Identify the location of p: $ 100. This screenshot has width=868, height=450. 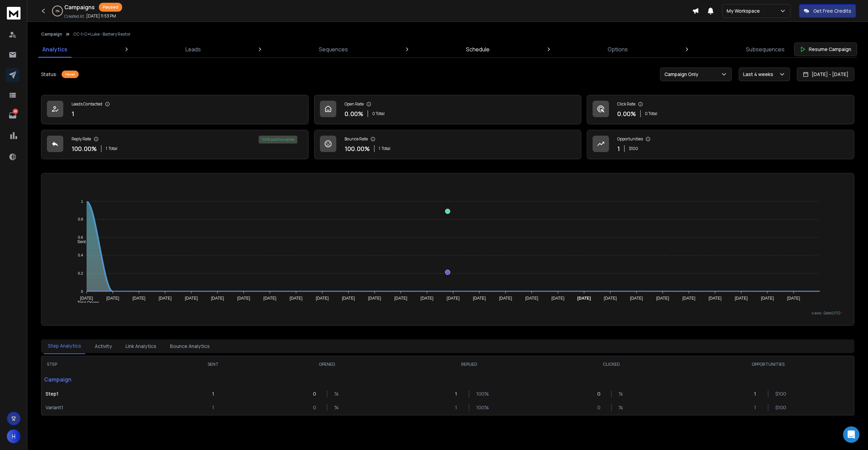
(779, 394).